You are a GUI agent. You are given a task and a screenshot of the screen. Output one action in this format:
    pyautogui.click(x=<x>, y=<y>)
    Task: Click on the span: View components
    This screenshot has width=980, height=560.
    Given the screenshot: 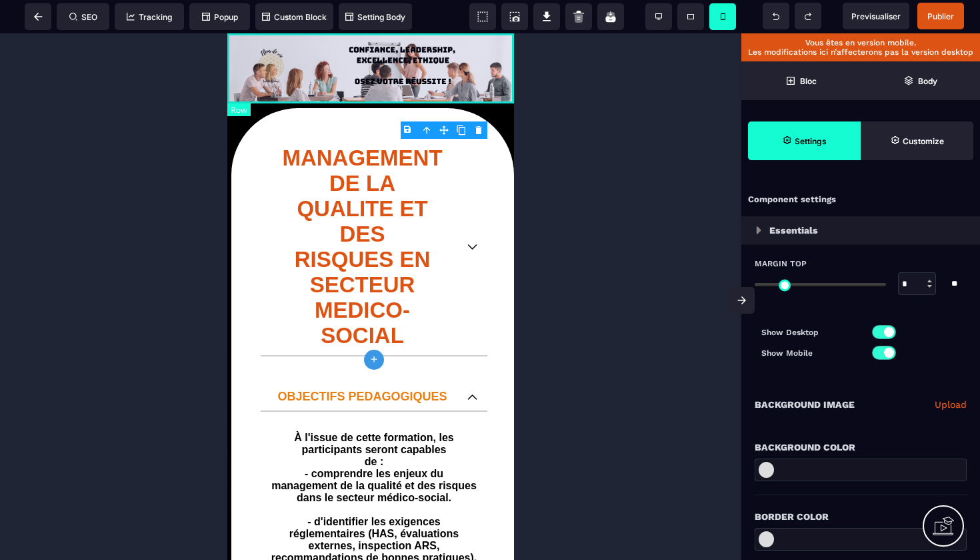 What is the action you would take?
    pyautogui.click(x=483, y=17)
    